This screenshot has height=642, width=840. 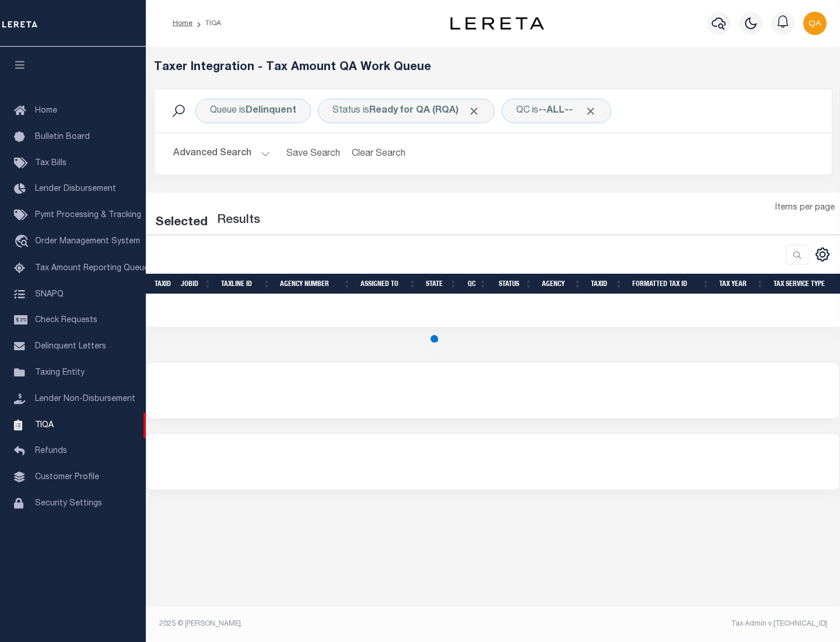 I want to click on span: Pymt Processing & Tracking, so click(x=88, y=216).